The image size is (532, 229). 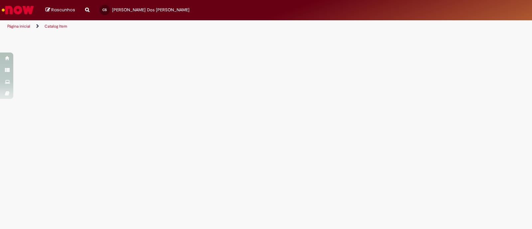 I want to click on ul: Trilhas de página, so click(x=177, y=26).